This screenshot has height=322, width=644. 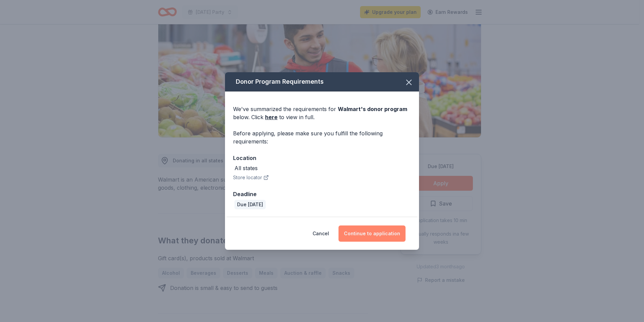 What do you see at coordinates (373, 109) in the screenshot?
I see `span: Walmart 's donor program` at bounding box center [373, 109].